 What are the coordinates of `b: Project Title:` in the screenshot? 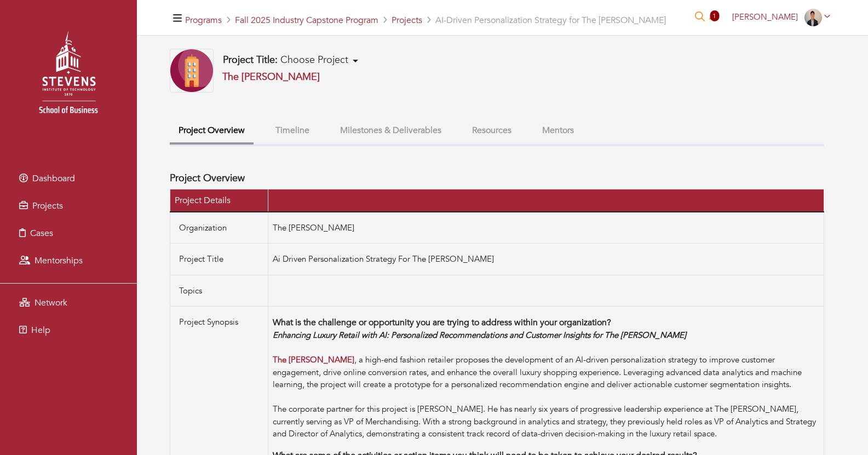 It's located at (250, 60).